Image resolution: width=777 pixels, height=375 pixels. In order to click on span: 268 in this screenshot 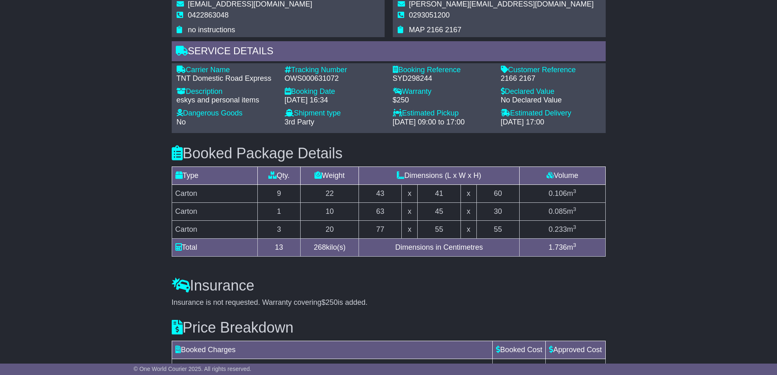, I will do `click(320, 247)`.